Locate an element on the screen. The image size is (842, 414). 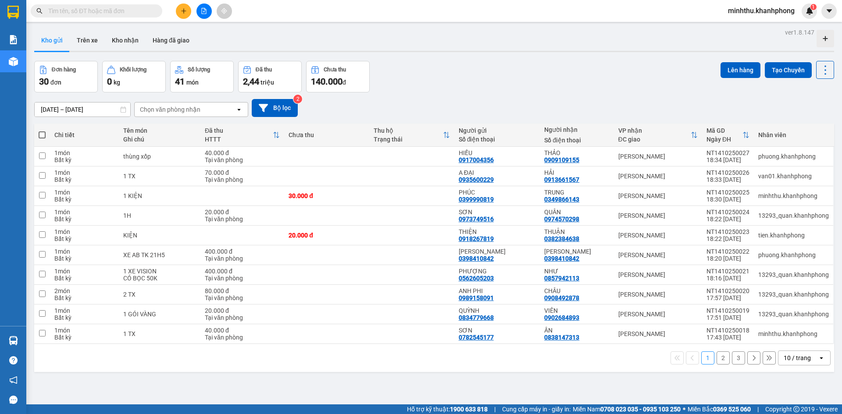
span: đ is located at coordinates (344, 82).